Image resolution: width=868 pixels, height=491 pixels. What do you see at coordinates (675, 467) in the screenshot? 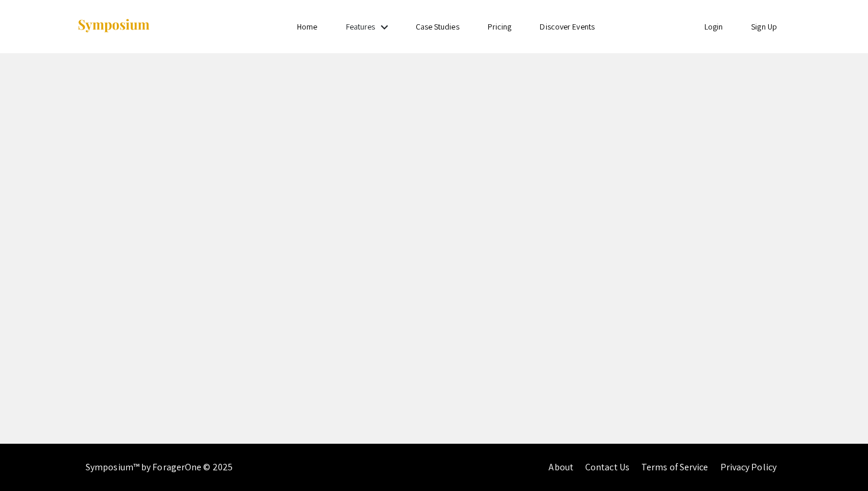
I see `a: Terms of Service` at bounding box center [675, 467].